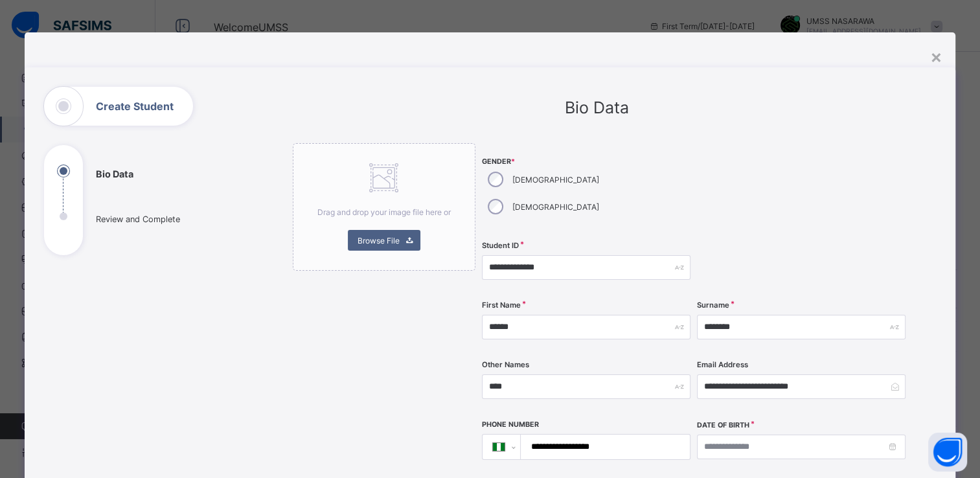  I want to click on label: Phone Number, so click(511, 424).